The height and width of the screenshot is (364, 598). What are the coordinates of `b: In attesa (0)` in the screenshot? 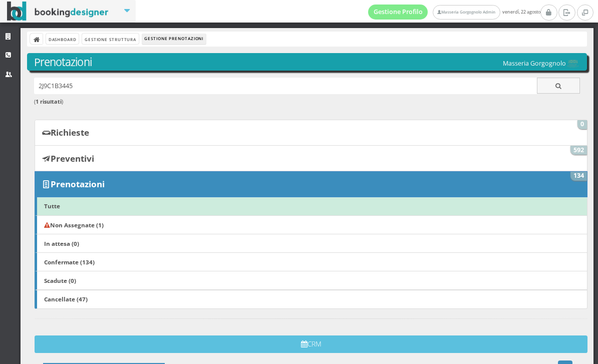 It's located at (62, 243).